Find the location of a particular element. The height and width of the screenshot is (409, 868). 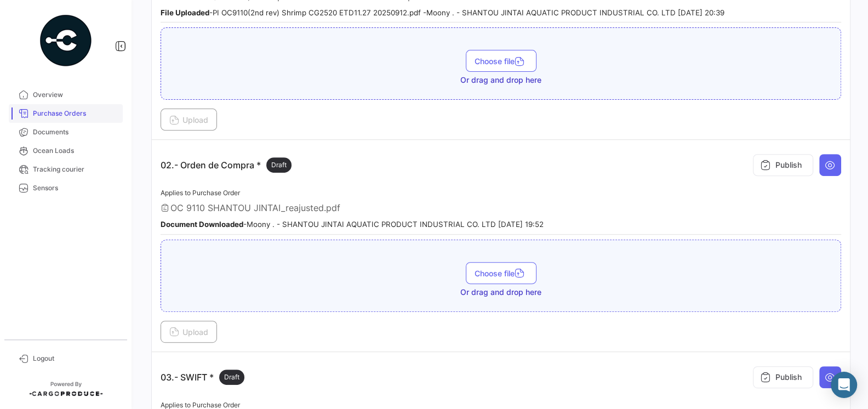

b: Document Downloaded is located at coordinates (202, 224).